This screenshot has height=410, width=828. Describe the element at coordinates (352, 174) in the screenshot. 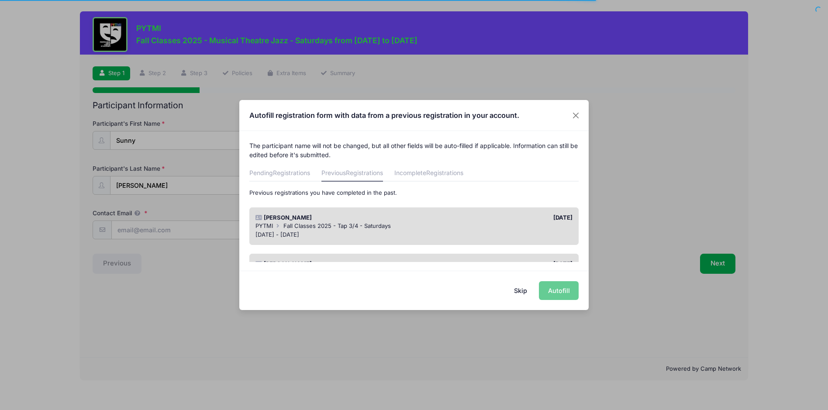

I see `a: Previous` at that location.